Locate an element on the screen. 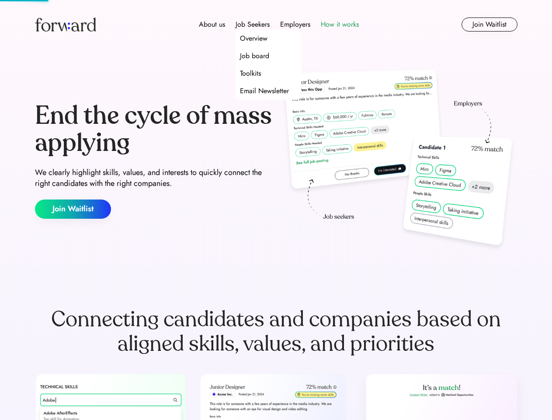 The height and width of the screenshot is (420, 552). div: End the cycle of mass applying is located at coordinates (154, 129).